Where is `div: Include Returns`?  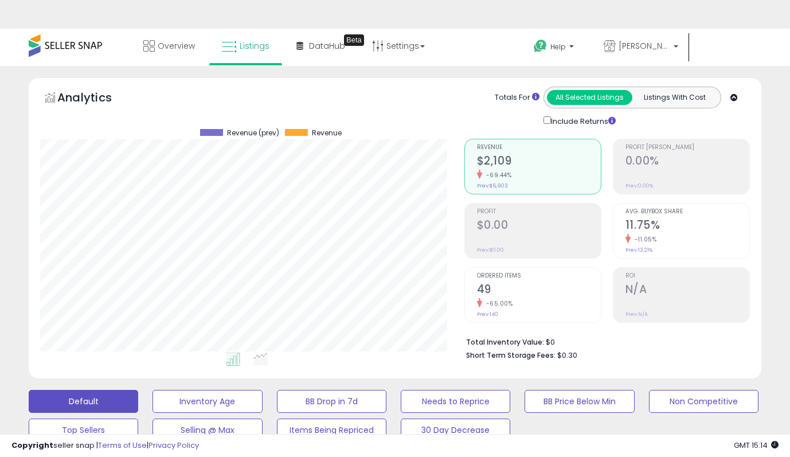 div: Include Returns is located at coordinates (582, 120).